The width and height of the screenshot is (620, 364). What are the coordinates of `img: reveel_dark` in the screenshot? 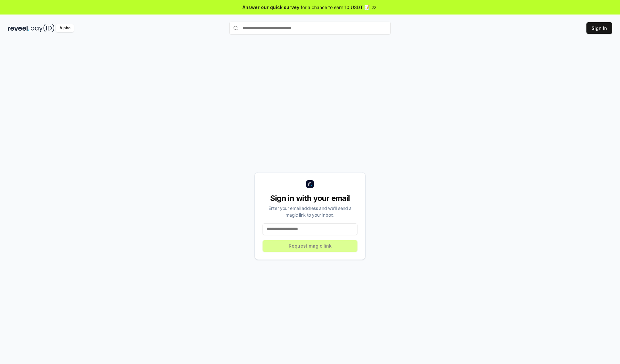 It's located at (19, 28).